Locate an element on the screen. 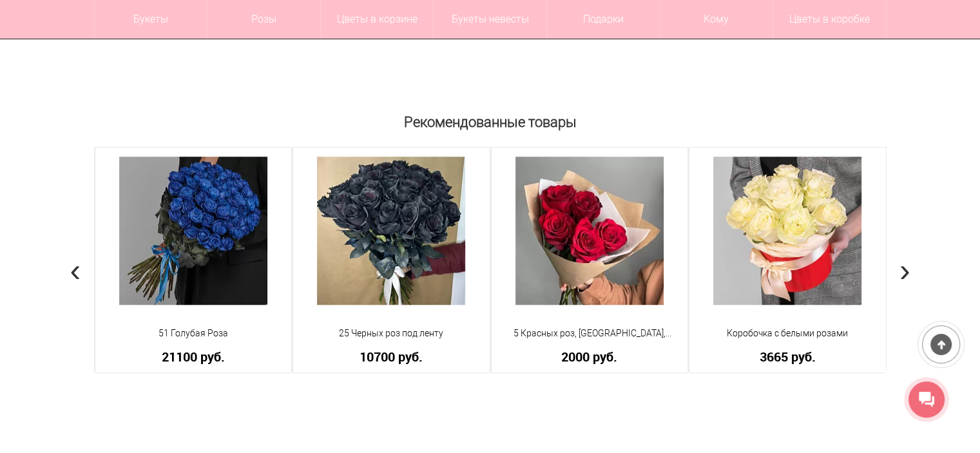 The height and width of the screenshot is (453, 980). span: 25 Черных роз под ленту is located at coordinates (391, 333).